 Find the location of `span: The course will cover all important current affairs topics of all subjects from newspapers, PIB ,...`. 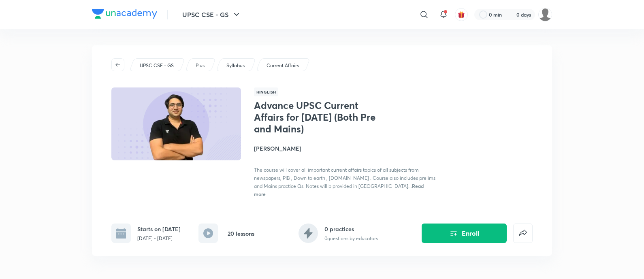

span: The course will cover all important current affairs topics of all subjects from newspapers, PIB ,... is located at coordinates (345, 178).